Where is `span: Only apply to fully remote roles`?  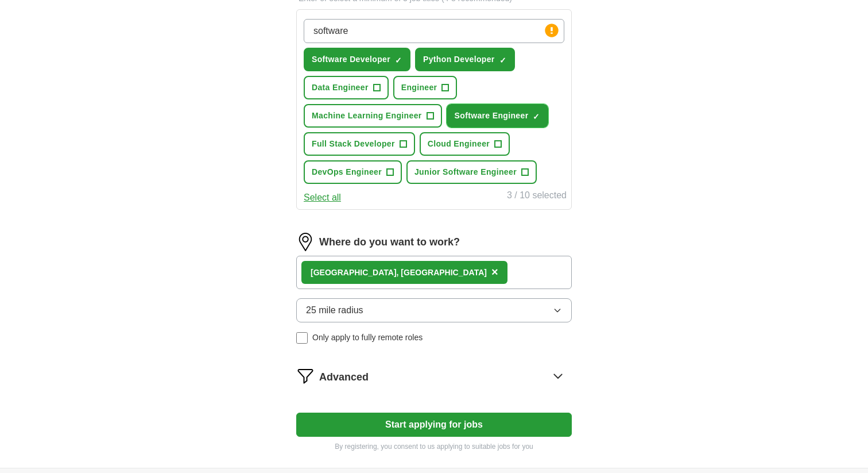
span: Only apply to fully remote roles is located at coordinates (368, 337).